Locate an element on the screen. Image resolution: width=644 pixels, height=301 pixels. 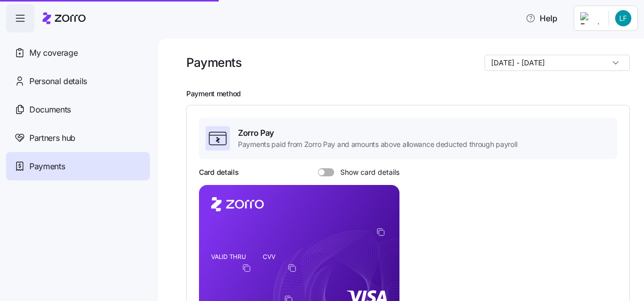
img: Employer logo is located at coordinates (590, 18).